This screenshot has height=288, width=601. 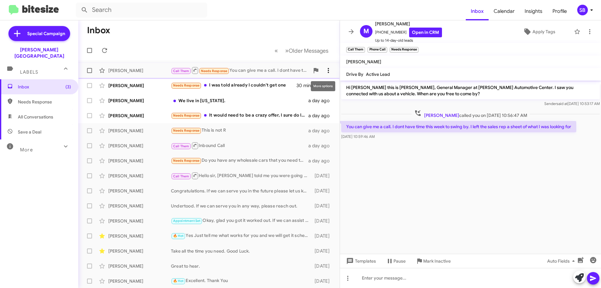 I want to click on small: Call Them, so click(x=356, y=50).